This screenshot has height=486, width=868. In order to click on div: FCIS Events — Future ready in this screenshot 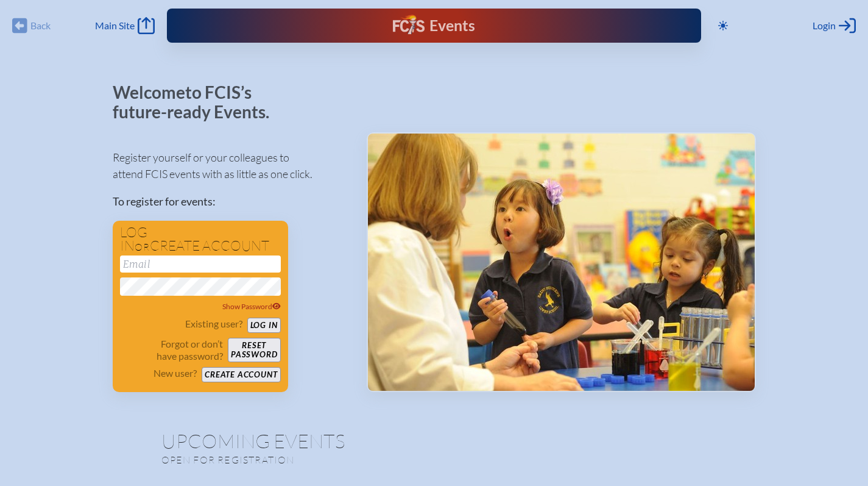, I will do `click(433, 25)`.